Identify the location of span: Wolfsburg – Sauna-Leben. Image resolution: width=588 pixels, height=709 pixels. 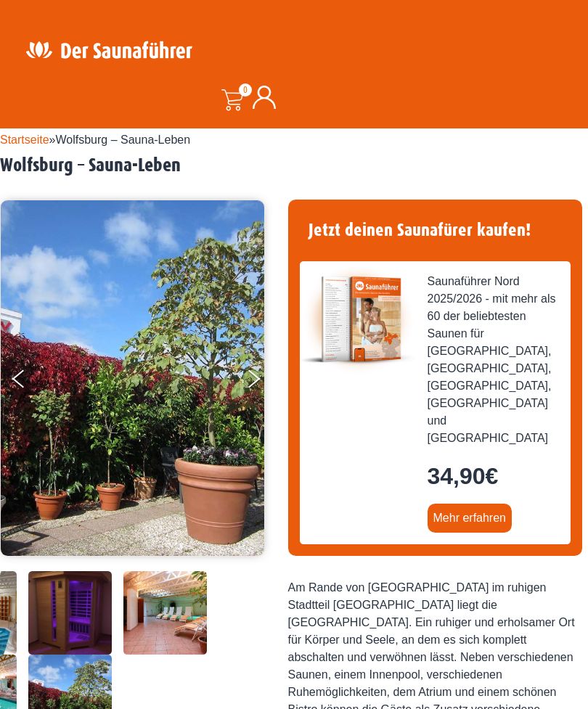
(124, 140).